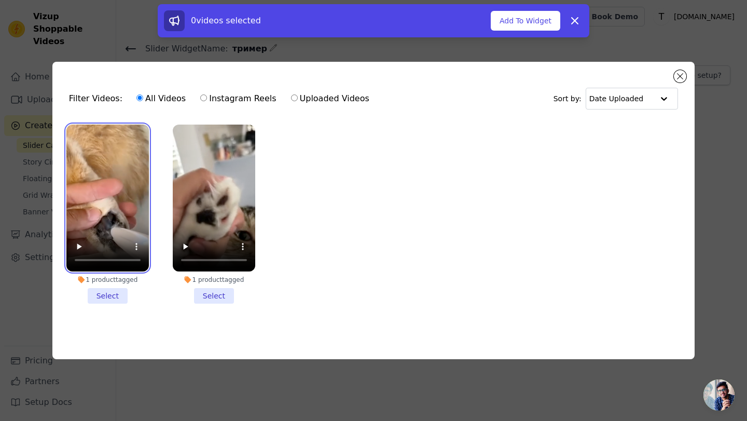  Describe the element at coordinates (330, 99) in the screenshot. I see `label: Uploaded Videos` at that location.